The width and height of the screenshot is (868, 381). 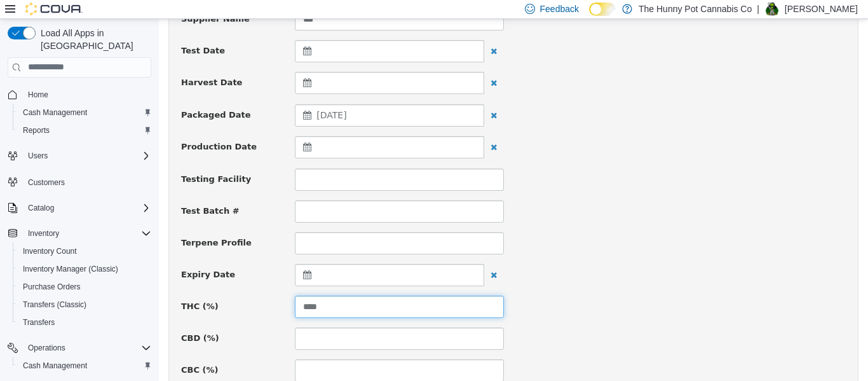 I want to click on a: Home, so click(x=38, y=95).